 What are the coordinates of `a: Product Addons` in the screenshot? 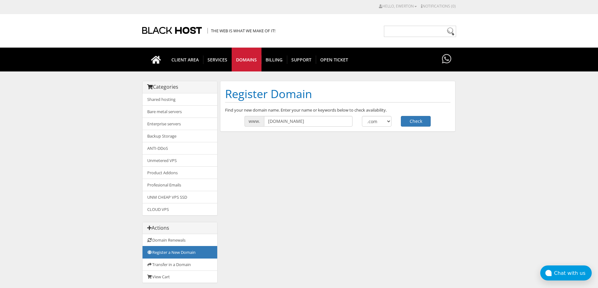 It's located at (180, 173).